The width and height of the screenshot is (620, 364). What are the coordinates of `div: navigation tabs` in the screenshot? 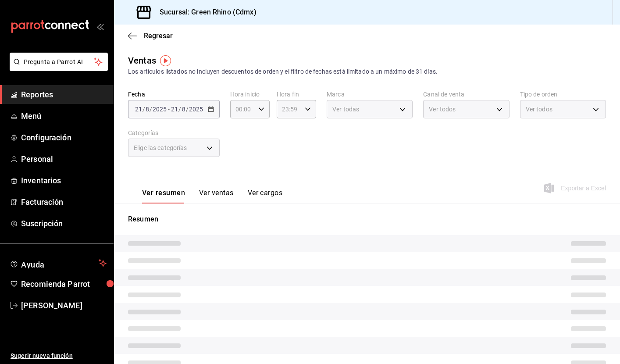 It's located at (212, 196).